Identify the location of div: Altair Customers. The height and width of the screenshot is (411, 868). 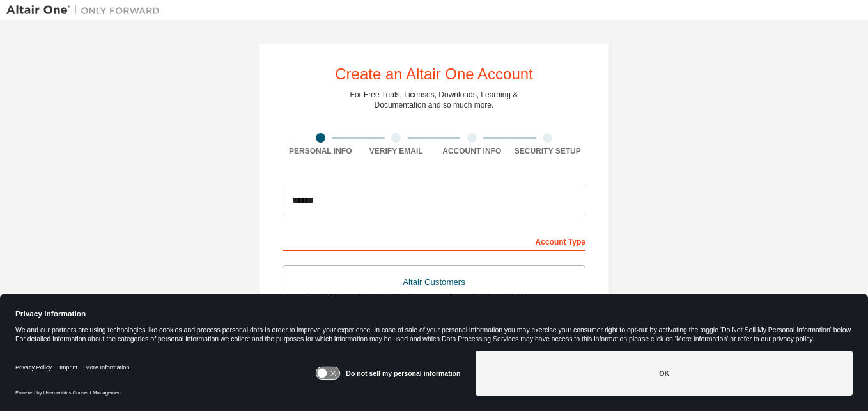
(434, 282).